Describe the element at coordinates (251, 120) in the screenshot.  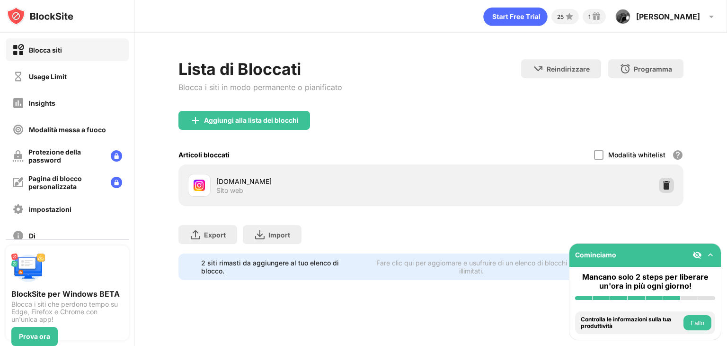
I see `div: Aggiungi alla lista dei blocchi` at that location.